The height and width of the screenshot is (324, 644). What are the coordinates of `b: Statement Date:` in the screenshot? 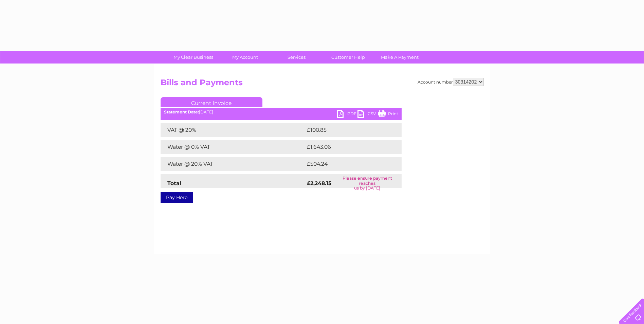 It's located at (181, 112).